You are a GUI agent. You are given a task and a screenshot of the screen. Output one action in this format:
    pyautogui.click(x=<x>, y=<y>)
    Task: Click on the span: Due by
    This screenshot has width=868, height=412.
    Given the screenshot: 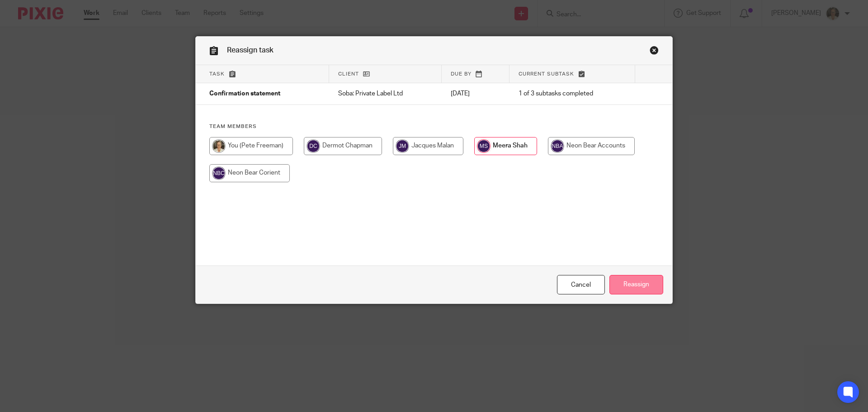 What is the action you would take?
    pyautogui.click(x=462, y=74)
    